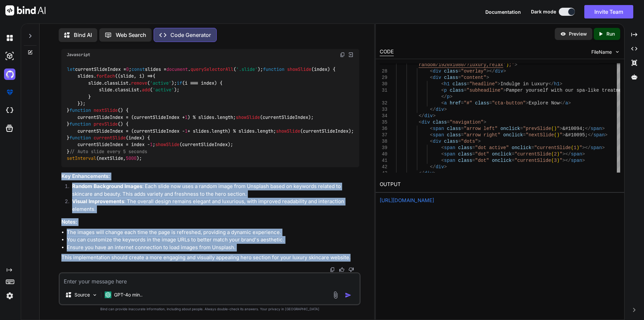 Image resolution: width=644 pixels, height=320 pixels. Describe the element at coordinates (343, 55) in the screenshot. I see `img: copy` at that location.